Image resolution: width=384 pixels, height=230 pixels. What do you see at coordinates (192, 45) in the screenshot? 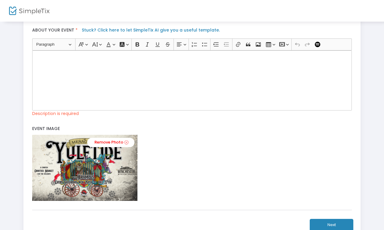
I see `div: Editor toolbar` at bounding box center [192, 45].